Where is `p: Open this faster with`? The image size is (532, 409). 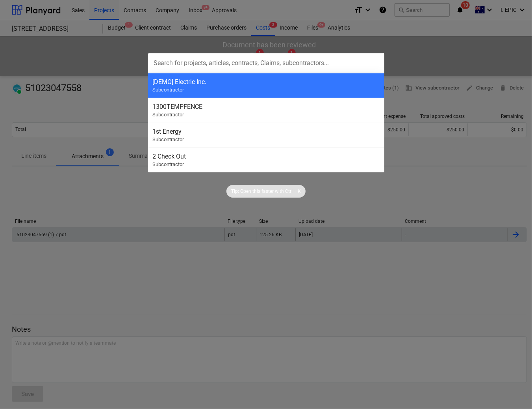
p: Open this faster with is located at coordinates (262, 191).